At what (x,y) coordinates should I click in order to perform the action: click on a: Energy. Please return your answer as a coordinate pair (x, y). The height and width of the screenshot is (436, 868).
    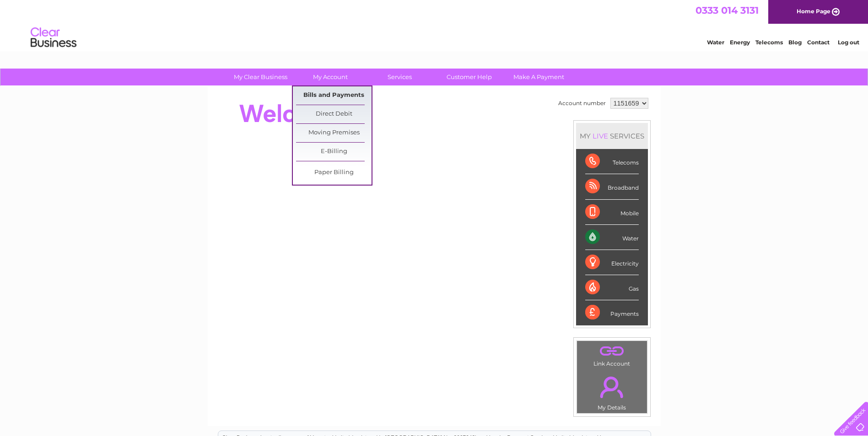
    Looking at the image, I should click on (740, 42).